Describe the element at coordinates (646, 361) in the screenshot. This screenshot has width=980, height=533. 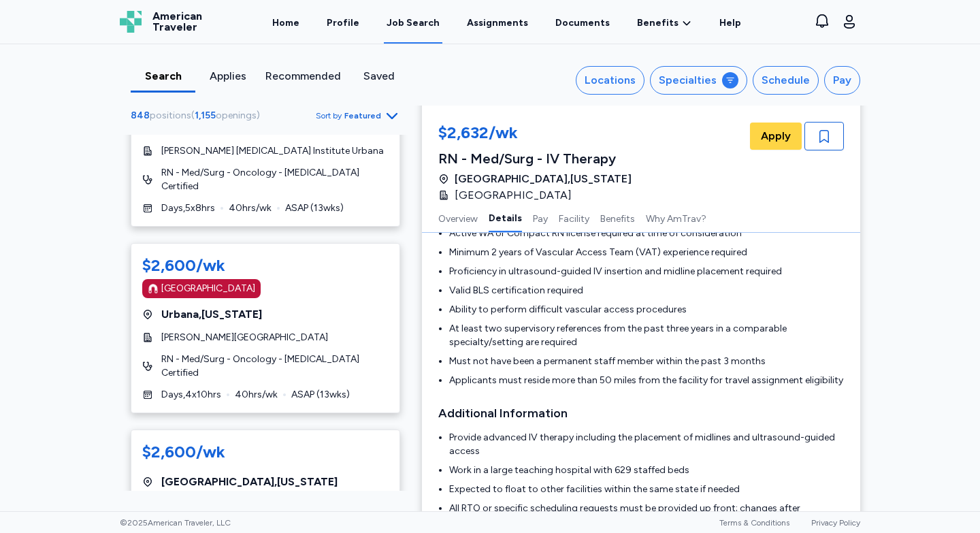
I see `li: Must not have been a permanent staff member within the past 3 months` at that location.